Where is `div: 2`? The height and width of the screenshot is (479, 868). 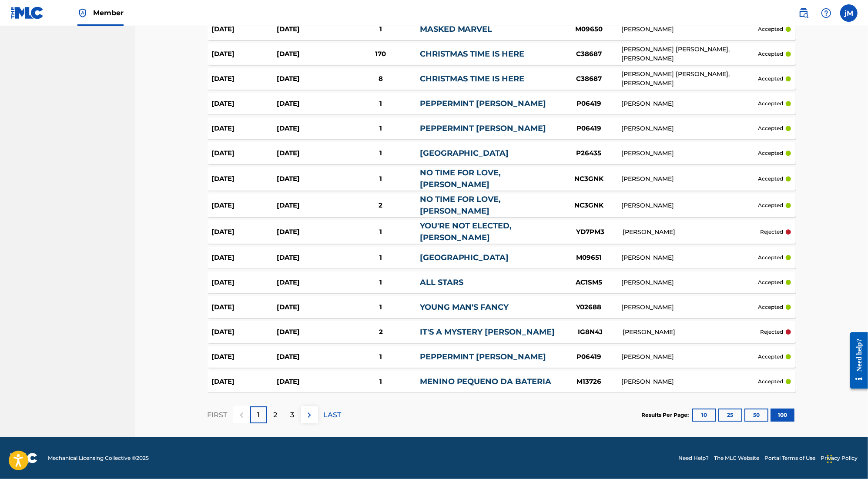 div: 2 is located at coordinates (381, 332).